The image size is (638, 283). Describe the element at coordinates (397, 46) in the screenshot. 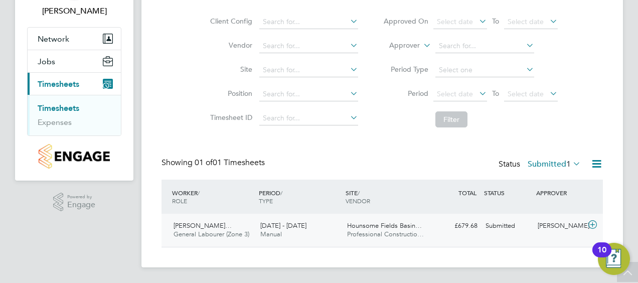

I see `label: Approver` at that location.